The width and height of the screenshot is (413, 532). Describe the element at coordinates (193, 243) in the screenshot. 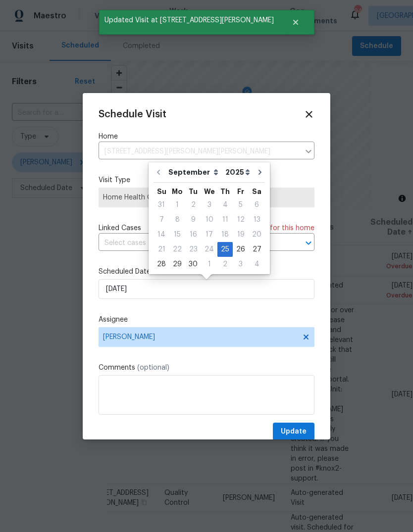

I see `input: Select cases` at that location.